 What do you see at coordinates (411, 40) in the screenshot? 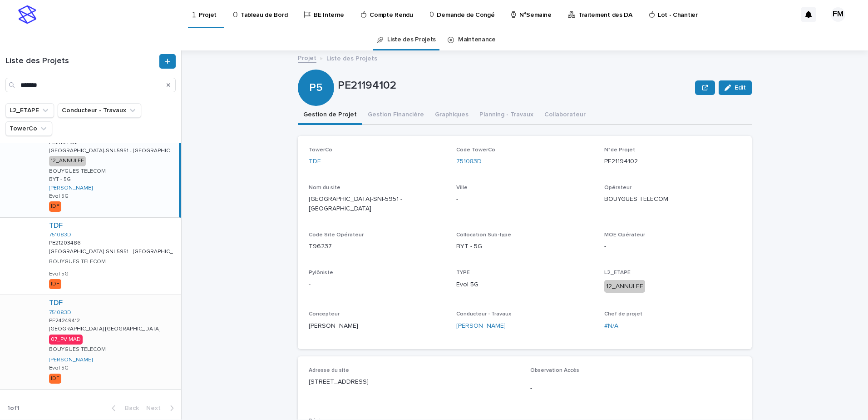
I see `a: Liste des Projets` at bounding box center [411, 40].